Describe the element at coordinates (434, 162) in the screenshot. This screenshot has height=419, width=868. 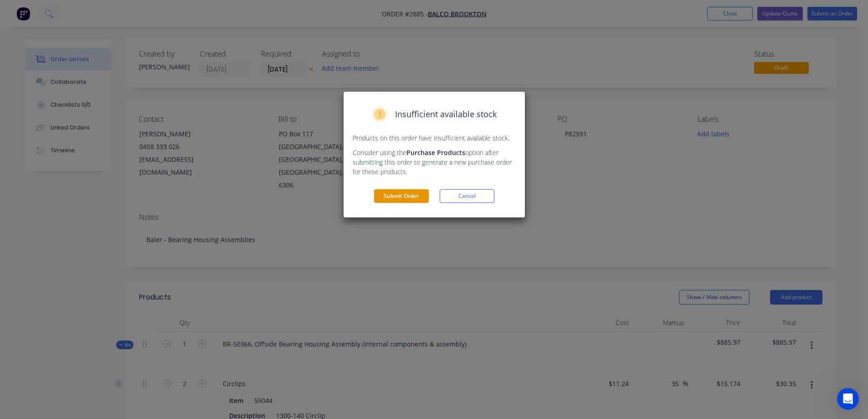
I see `p: Consider using the option after submitting this order to generate a new purchase order for these ...` at that location.